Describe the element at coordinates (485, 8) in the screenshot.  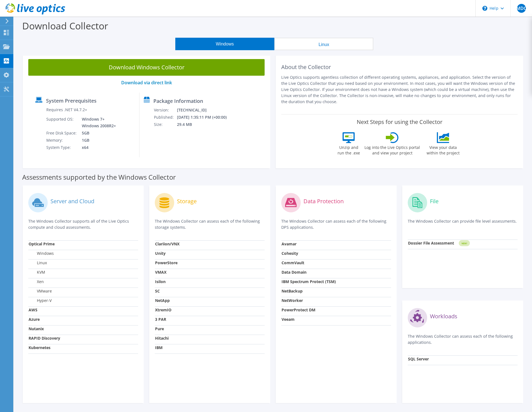
I see `svg: \n` at that location.